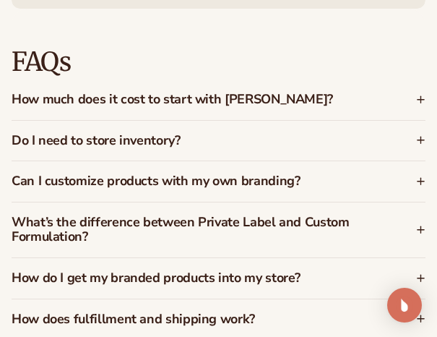  I want to click on h3: What’s the difference between Private Label and Custom Formulation?, so click(188, 230).